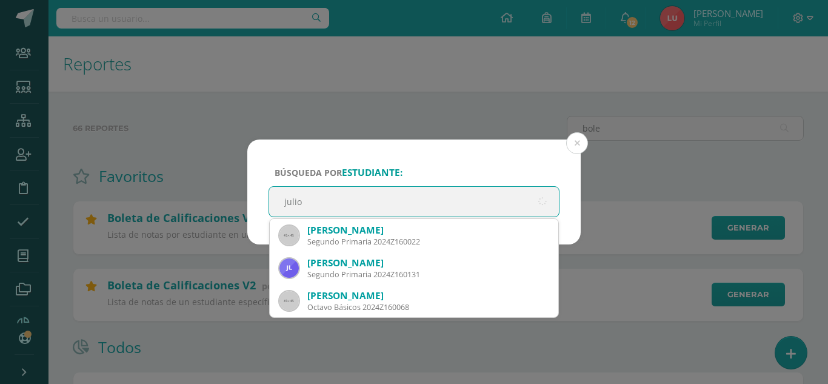 The height and width of the screenshot is (384, 828). I want to click on button: Close (Esc), so click(577, 143).